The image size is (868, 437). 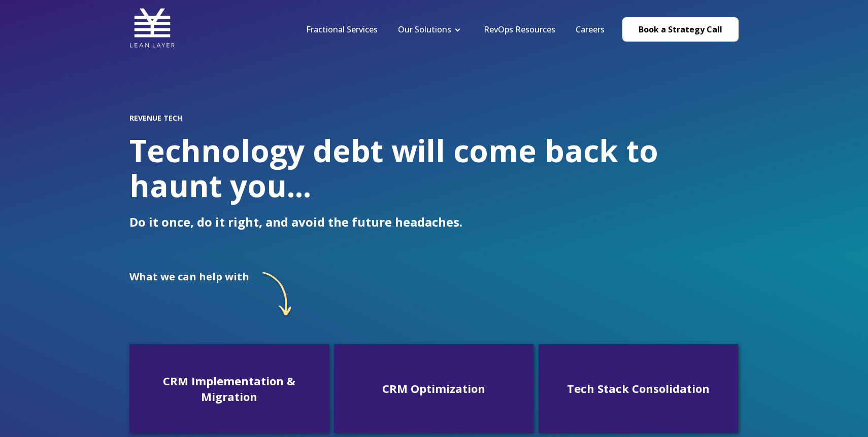 I want to click on a: Fractional Services, so click(x=342, y=30).